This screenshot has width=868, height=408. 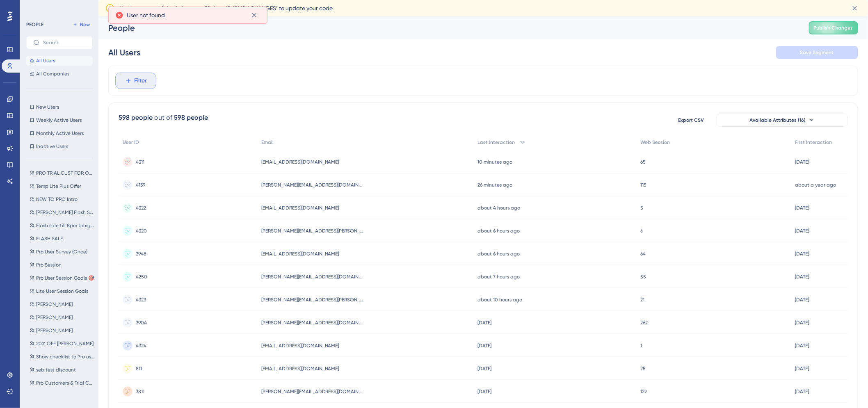 I want to click on time: 26 minutes ago, so click(x=495, y=185).